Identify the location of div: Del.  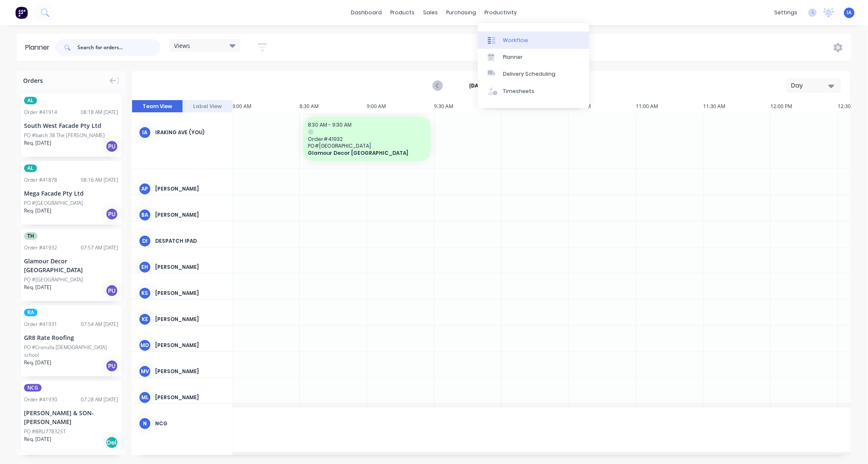
(112, 443).